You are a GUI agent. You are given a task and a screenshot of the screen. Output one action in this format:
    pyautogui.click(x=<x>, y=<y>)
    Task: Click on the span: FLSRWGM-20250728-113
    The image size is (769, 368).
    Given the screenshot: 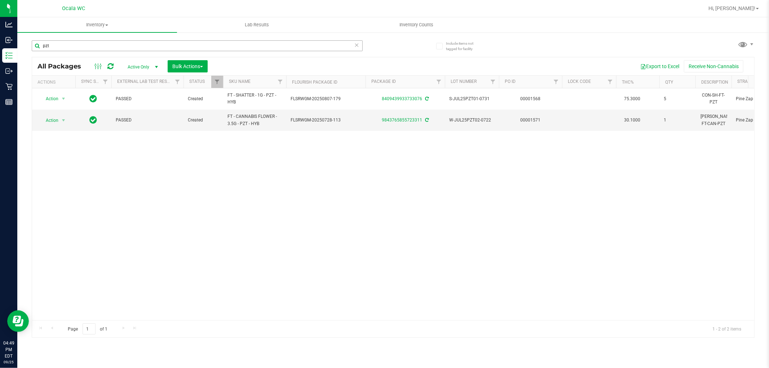 What is the action you would take?
    pyautogui.click(x=326, y=120)
    